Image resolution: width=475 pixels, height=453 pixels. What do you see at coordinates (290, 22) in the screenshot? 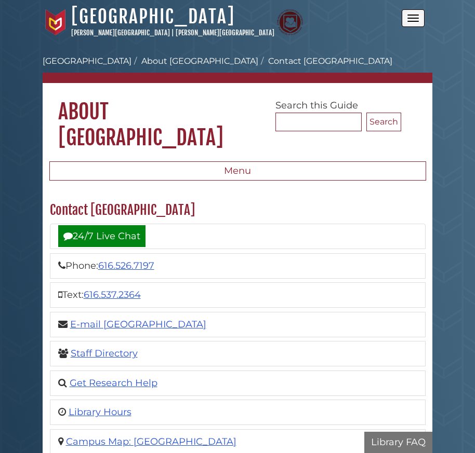
I see `img: Calvin Theological Seminary` at bounding box center [290, 22].